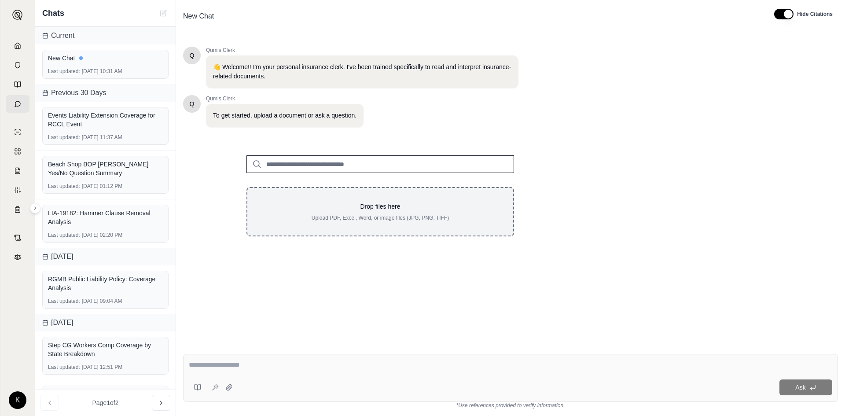  What do you see at coordinates (815, 14) in the screenshot?
I see `span: Hide Citations` at bounding box center [815, 14].